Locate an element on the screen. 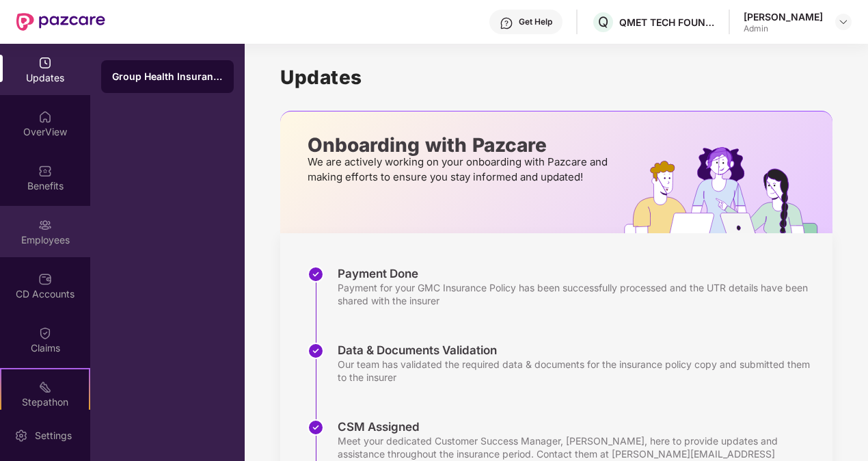 This screenshot has width=868, height=461. img: svg+xml;base64,PHN2ZyBpZD0iQ2xhaW0iIHhtbG5zPSJodHRwOi8vd3d3LnczLm9yZy8yMDAwL3N2ZyIgd2lkdGg9IjIwIi... is located at coordinates (45, 333).